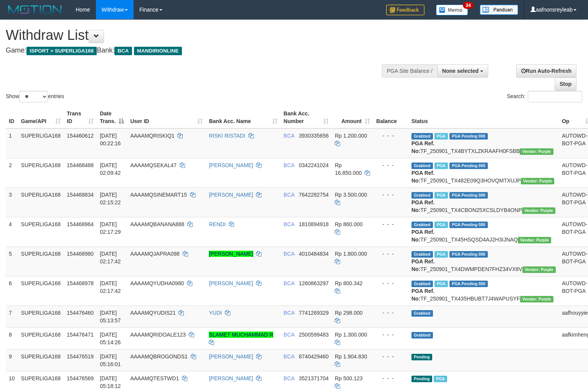  Describe the element at coordinates (80, 283) in the screenshot. I see `span: 154468978` at that location.